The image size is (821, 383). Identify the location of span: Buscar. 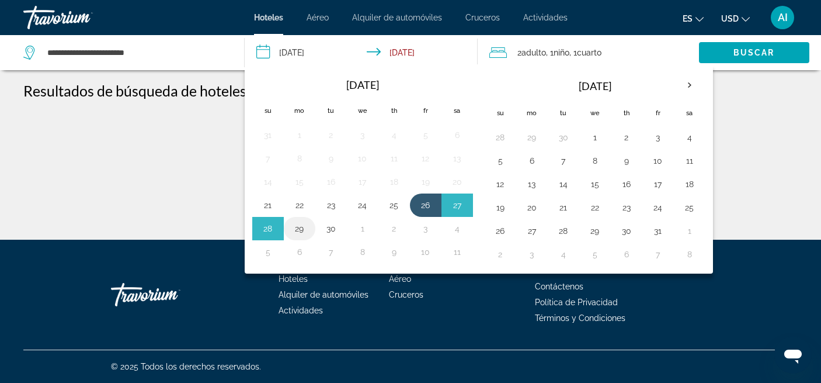
(754, 53).